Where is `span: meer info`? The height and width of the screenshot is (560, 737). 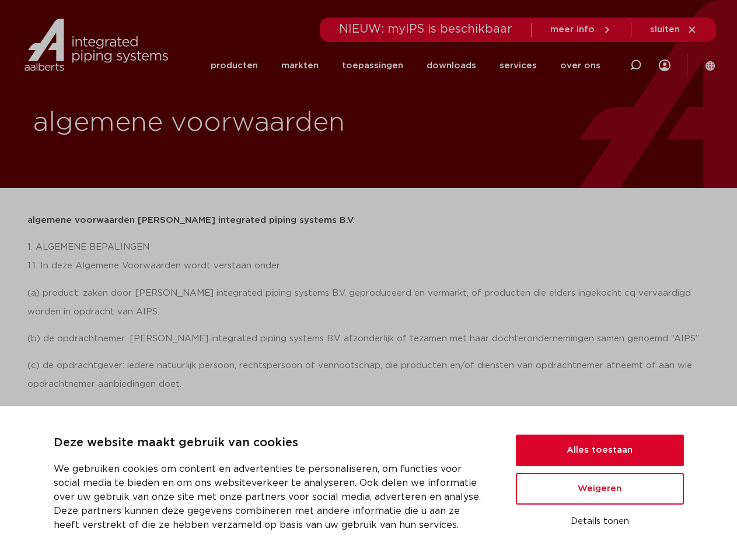
span: meer info is located at coordinates (572, 29).